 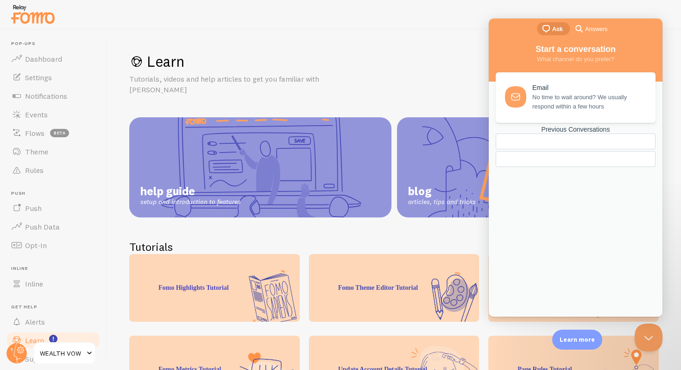 What do you see at coordinates (38, 77) in the screenshot?
I see `span: Settings` at bounding box center [38, 77].